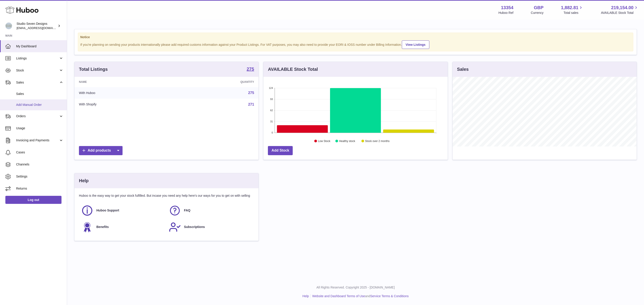  Describe the element at coordinates (38, 116) in the screenshot. I see `span: Orders` at that location.